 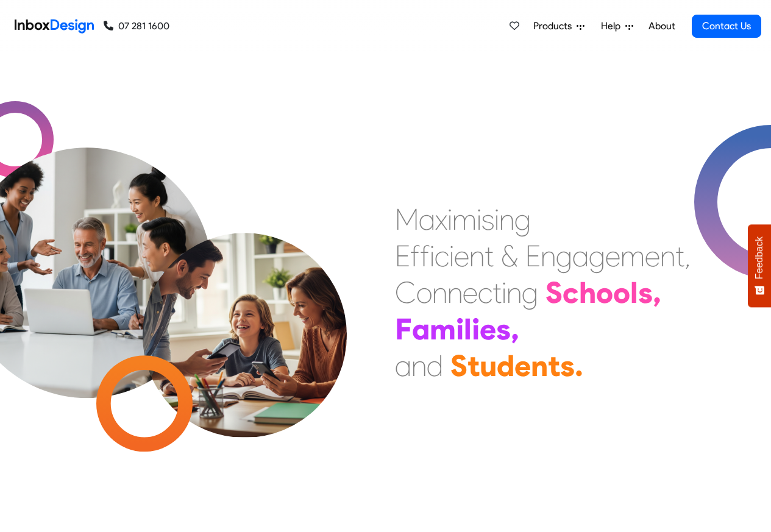 What do you see at coordinates (661, 26) in the screenshot?
I see `a: About` at bounding box center [661, 26].